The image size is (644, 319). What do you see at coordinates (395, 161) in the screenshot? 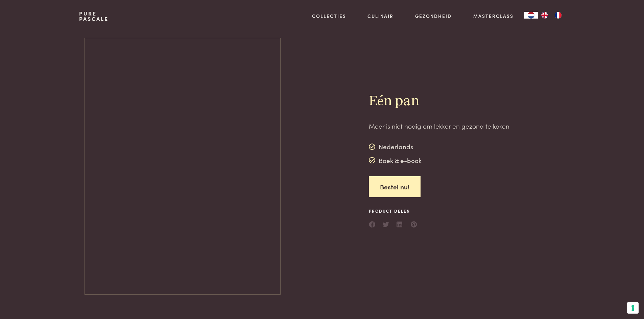
I see `div: Boek & e-book` at bounding box center [395, 161].